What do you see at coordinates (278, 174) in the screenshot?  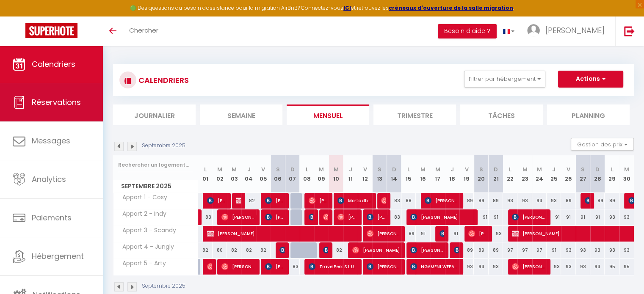 I see `th: 06` at bounding box center [278, 174].